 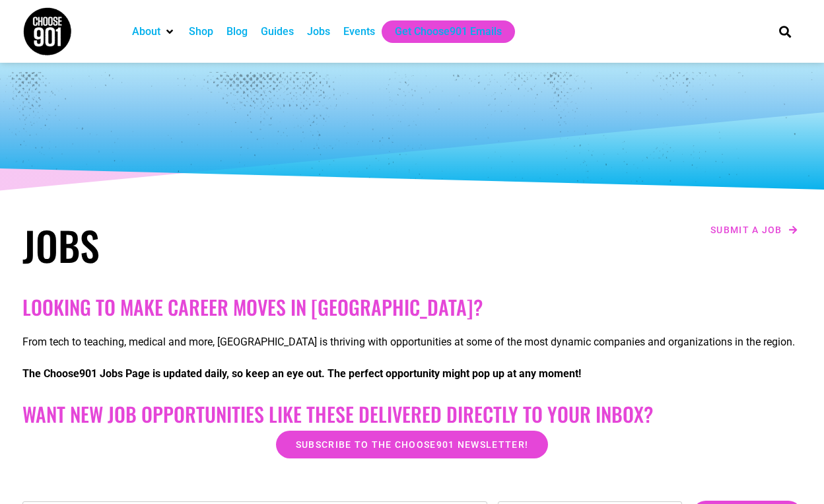 I want to click on h2: Want New Job Opportunities like these Delivered Directly to your Inbox?, so click(x=412, y=414).